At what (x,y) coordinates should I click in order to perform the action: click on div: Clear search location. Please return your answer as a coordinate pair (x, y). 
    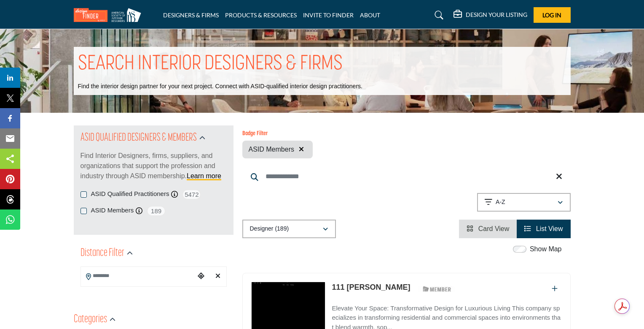
    Looking at the image, I should click on (218, 276).